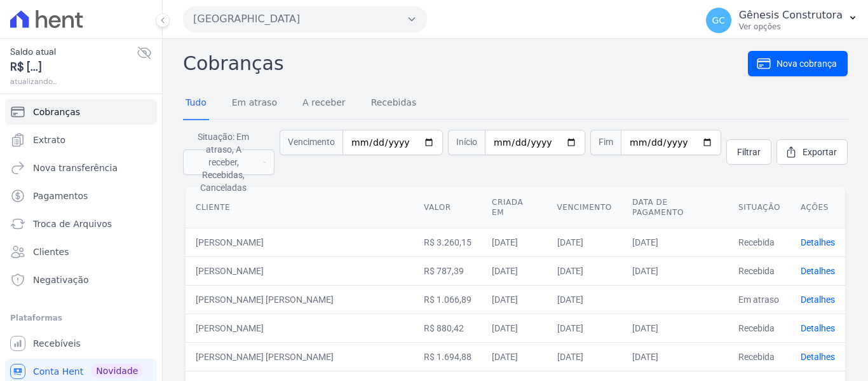  I want to click on td: Em atraso, so click(759, 299).